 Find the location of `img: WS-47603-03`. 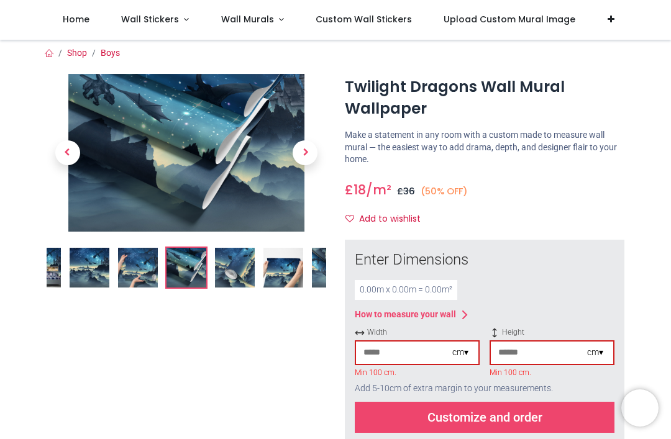

img: WS-47603-03 is located at coordinates (89, 268).